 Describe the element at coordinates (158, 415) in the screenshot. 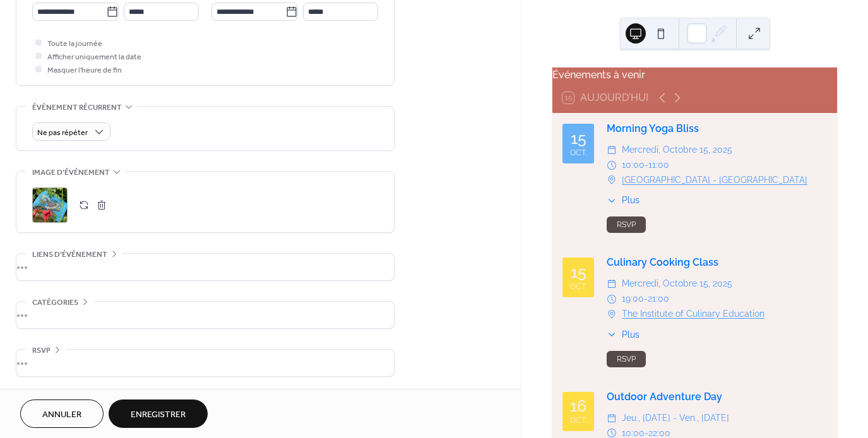

I see `span: Enregistrer` at that location.